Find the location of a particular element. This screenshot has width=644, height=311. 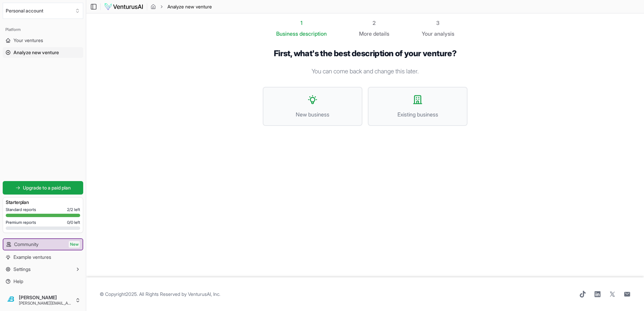

a: Your ventures is located at coordinates (43, 40).